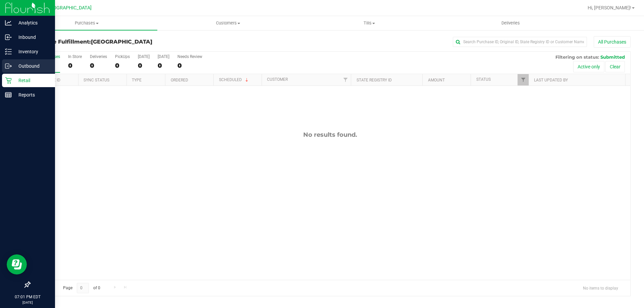 The image size is (644, 308). I want to click on span: Purchases, so click(86, 23).